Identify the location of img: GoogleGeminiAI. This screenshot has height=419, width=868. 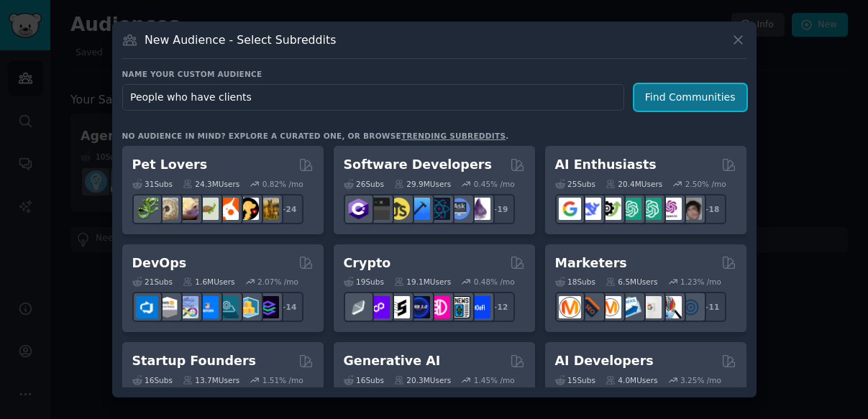
(570, 208).